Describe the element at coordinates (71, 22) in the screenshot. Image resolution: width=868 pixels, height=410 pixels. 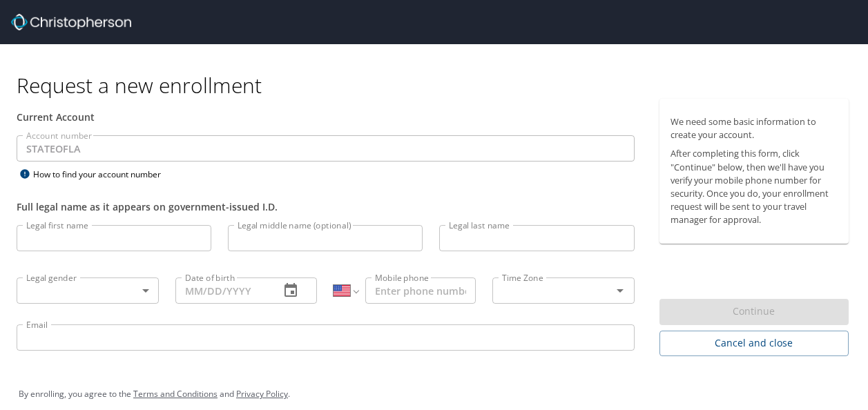
I see `img: cbt logo` at that location.